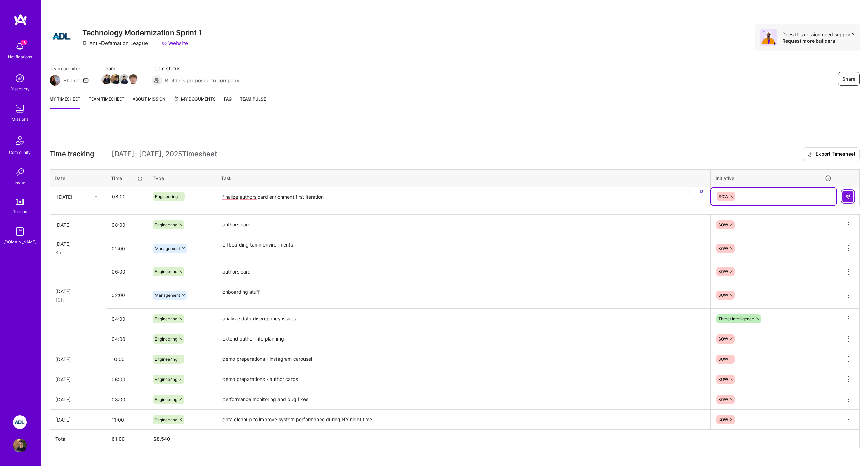 The width and height of the screenshot is (868, 466). What do you see at coordinates (20, 20) in the screenshot?
I see `img: logo` at bounding box center [20, 20].